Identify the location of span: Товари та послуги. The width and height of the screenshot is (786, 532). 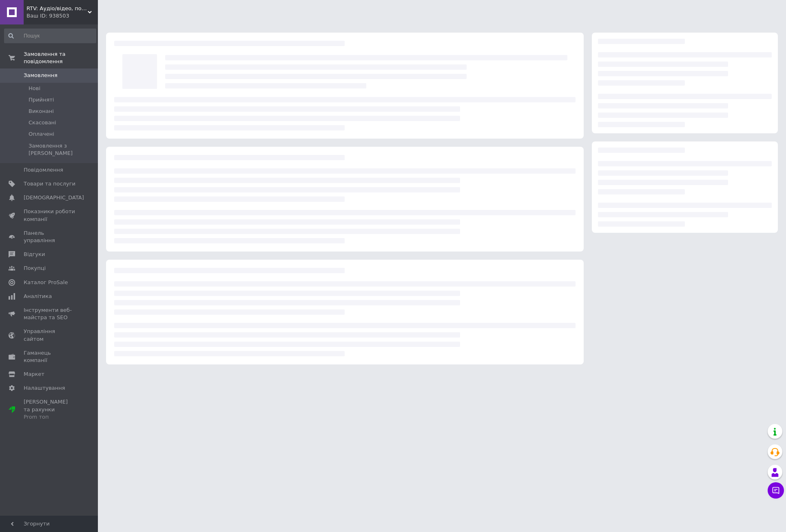
(49, 184).